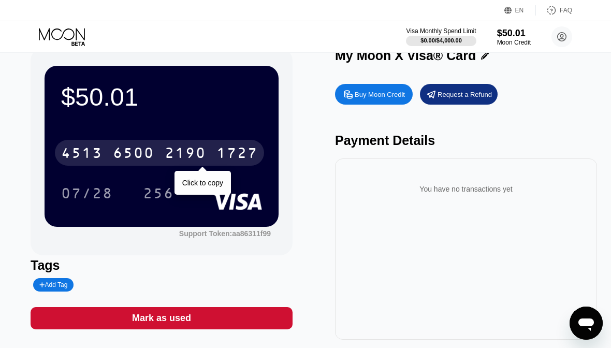 Image resolution: width=611 pixels, height=348 pixels. I want to click on div: Support Token:aa86311f99, so click(225, 233).